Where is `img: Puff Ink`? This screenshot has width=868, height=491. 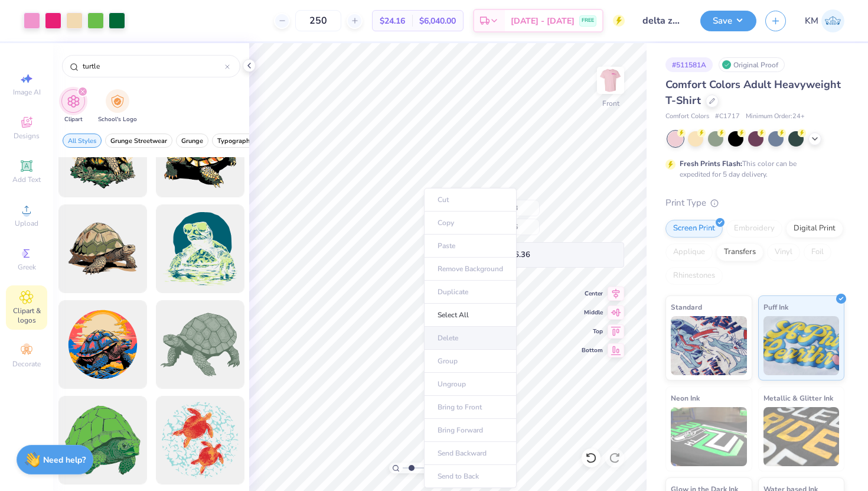
img: Puff Ink is located at coordinates (801, 345).